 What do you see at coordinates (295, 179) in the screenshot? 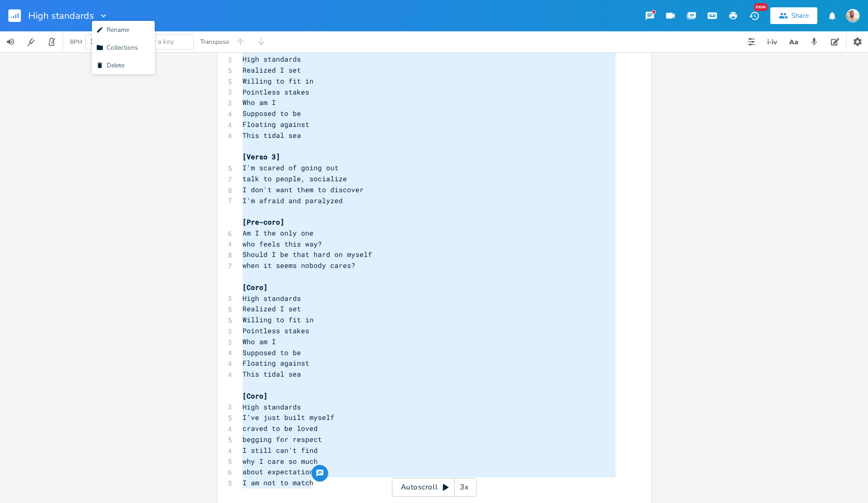
I see `span: talk to people, socialize` at bounding box center [295, 179].